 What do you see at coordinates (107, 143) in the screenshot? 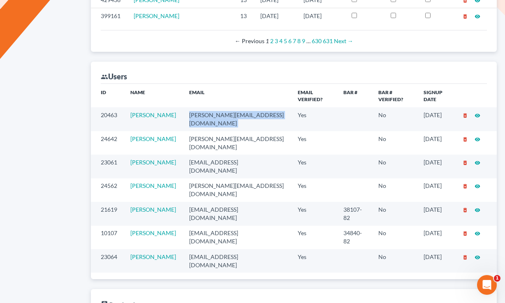
I see `td: 24642` at bounding box center [107, 143].